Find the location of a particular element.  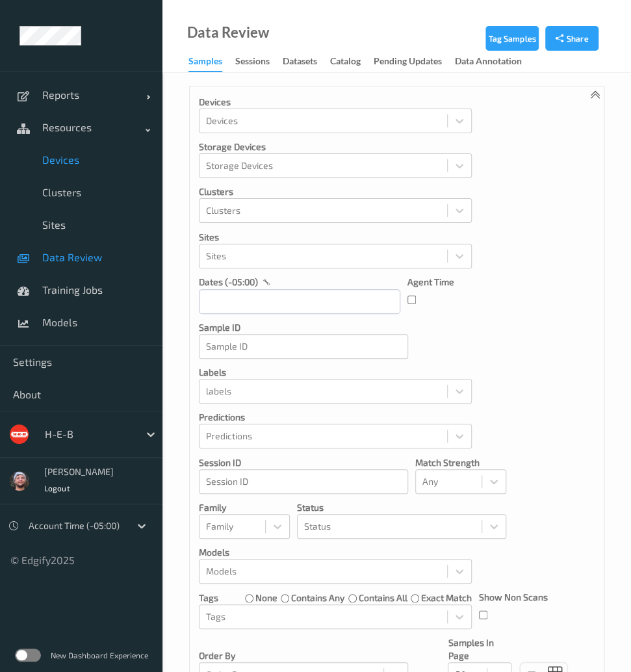

a: Pending Updates is located at coordinates (414, 61).